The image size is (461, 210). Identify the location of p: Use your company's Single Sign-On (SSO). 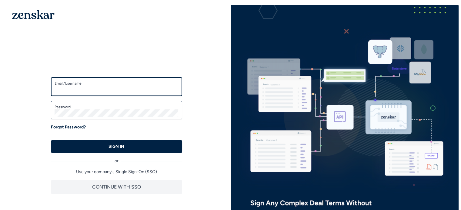
(116, 172).